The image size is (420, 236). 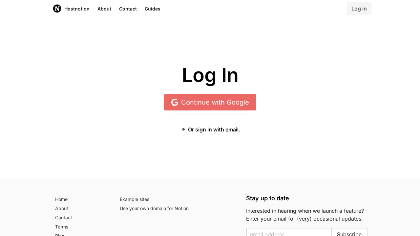 I want to click on h1: Log In, so click(x=210, y=75).